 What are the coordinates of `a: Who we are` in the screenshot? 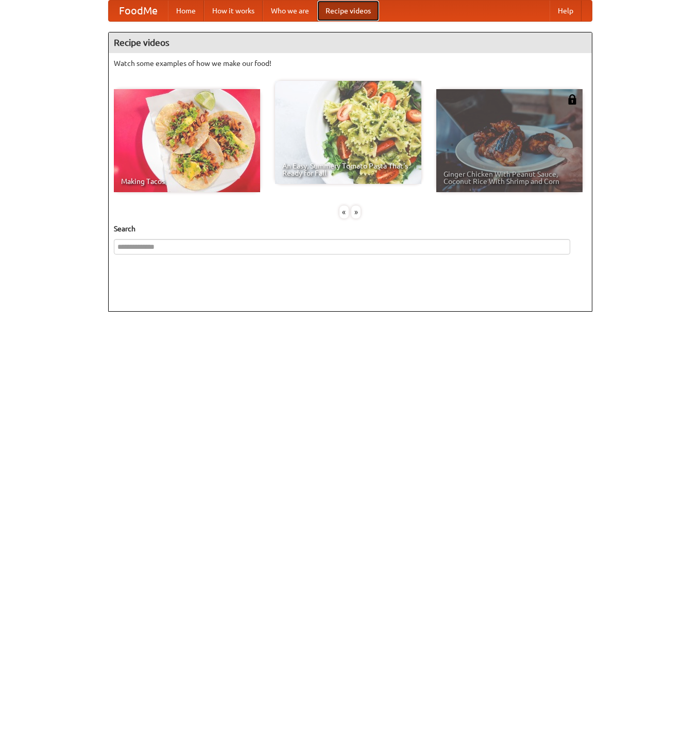 It's located at (290, 11).